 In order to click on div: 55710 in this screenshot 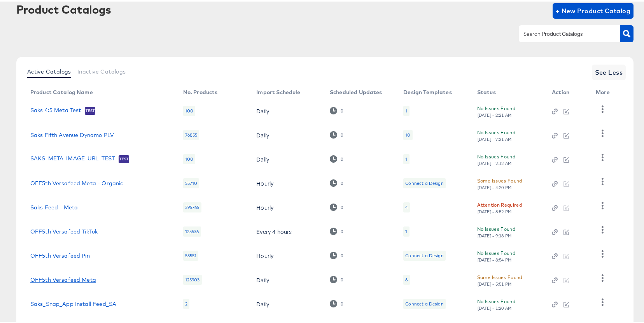, I will do `click(191, 182)`.